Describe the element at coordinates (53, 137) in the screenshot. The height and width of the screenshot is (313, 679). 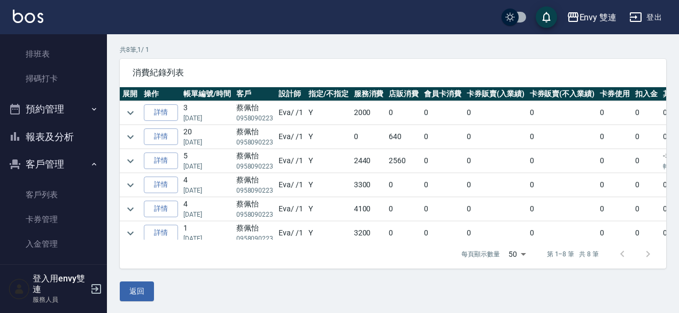
I see `button: 報表及分析` at that location.